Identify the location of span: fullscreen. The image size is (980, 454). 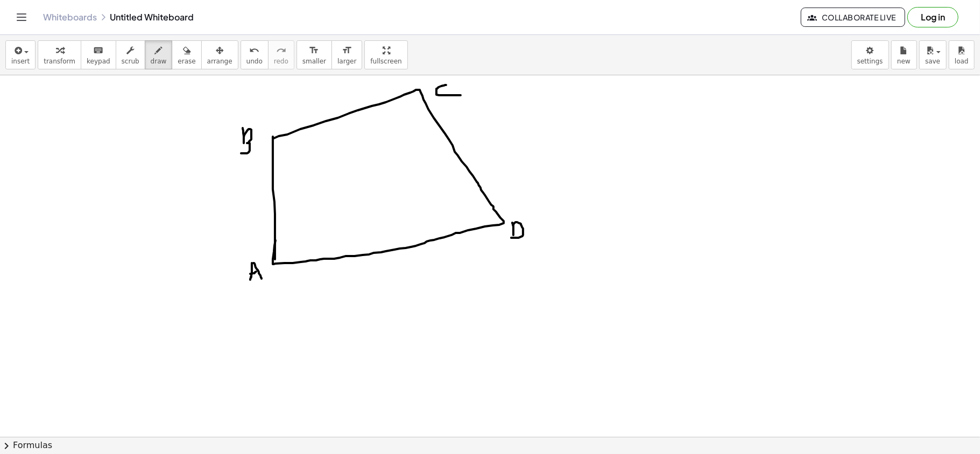
(386, 61).